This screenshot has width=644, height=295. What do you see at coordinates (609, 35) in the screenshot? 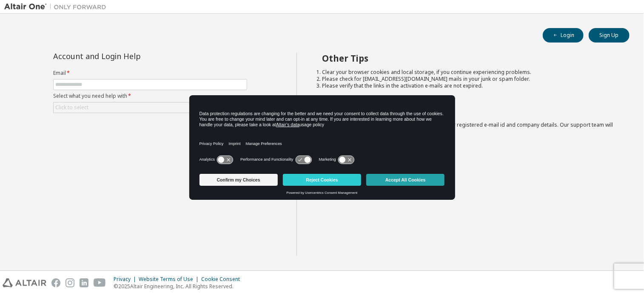
I see `button: Sign Up` at bounding box center [609, 35].